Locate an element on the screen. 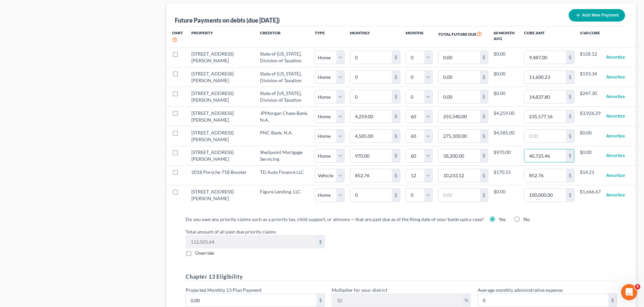  th: Monthly is located at coordinates (375, 36).